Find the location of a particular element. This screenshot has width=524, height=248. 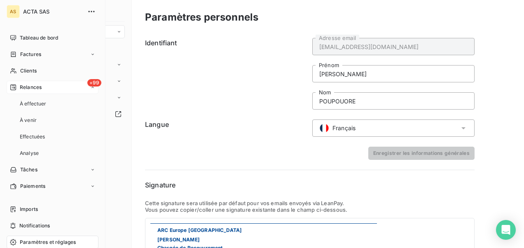

span: ACTA SAS is located at coordinates (53, 12).